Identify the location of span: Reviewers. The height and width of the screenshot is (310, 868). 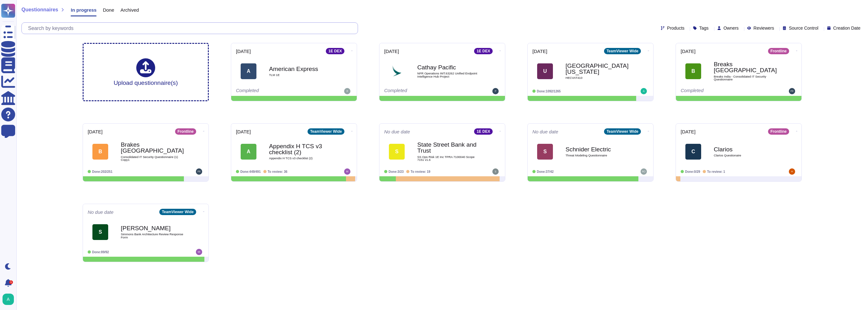
(763, 28).